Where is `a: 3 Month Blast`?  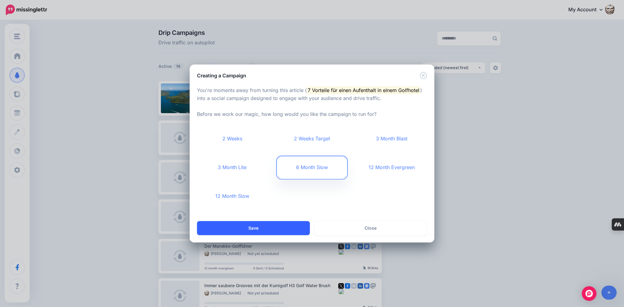
a: 3 Month Blast is located at coordinates (392, 139).